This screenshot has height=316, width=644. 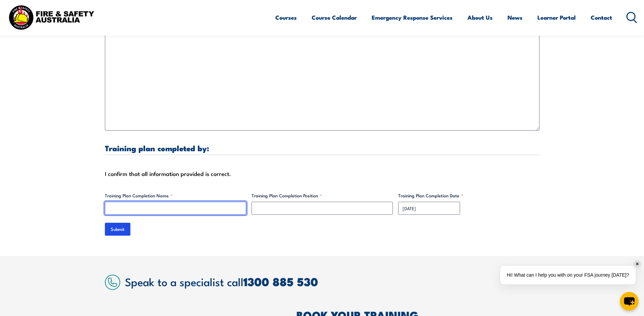 I want to click on div: I confirm that all information provided is correct., so click(x=322, y=174).